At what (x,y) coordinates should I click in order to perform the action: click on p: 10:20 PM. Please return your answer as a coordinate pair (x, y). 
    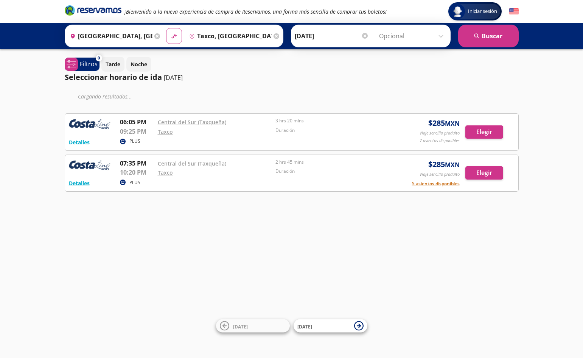
    Looking at the image, I should click on (137, 172).